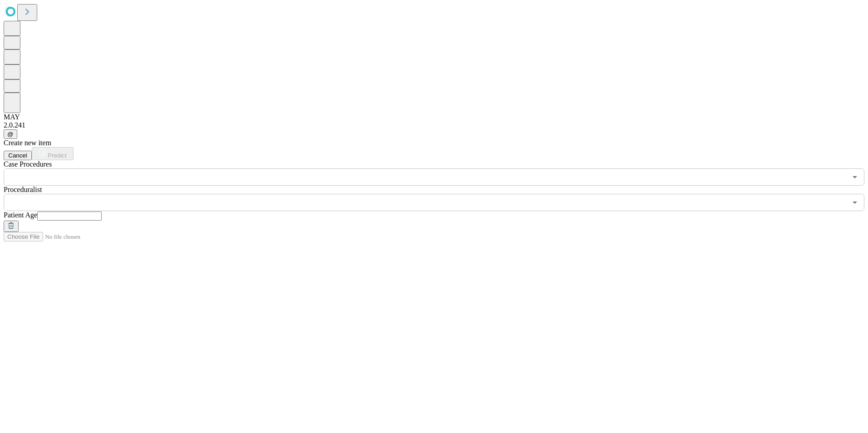 Image resolution: width=868 pixels, height=433 pixels. Describe the element at coordinates (434, 117) in the screenshot. I see `div: MAY` at that location.